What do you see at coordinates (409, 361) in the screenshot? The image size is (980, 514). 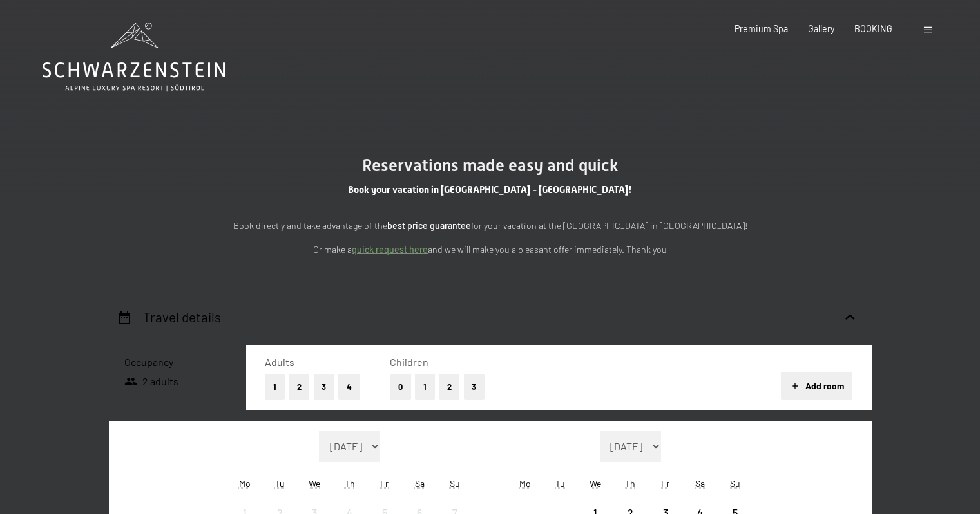 I see `span: Children` at bounding box center [409, 361].